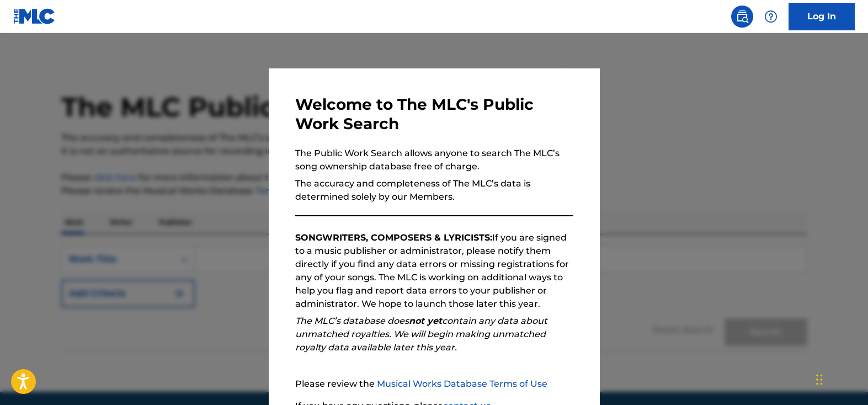 The image size is (868, 405). I want to click on div: Chat Widget, so click(840, 379).